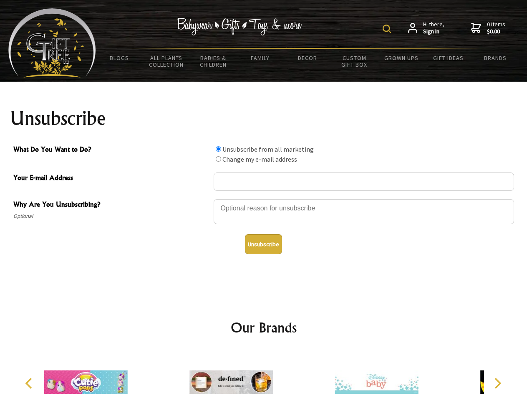 The image size is (527, 400). What do you see at coordinates (496, 28) in the screenshot?
I see `span: 0 items` at bounding box center [496, 28].